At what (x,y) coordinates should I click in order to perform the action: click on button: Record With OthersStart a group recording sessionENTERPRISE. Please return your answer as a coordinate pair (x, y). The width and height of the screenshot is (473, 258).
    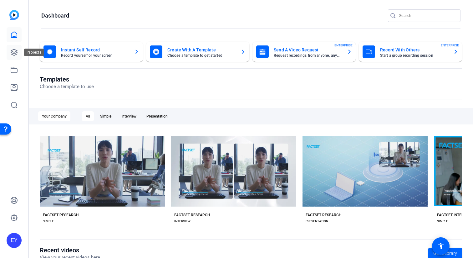
    Looking at the image, I should click on (411, 52).